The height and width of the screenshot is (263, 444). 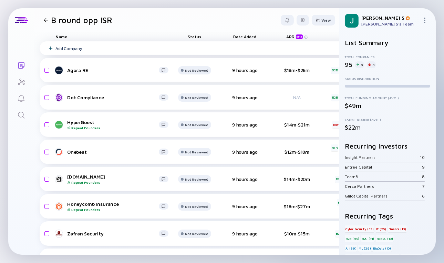 I want to click on div: 95, so click(x=348, y=64).